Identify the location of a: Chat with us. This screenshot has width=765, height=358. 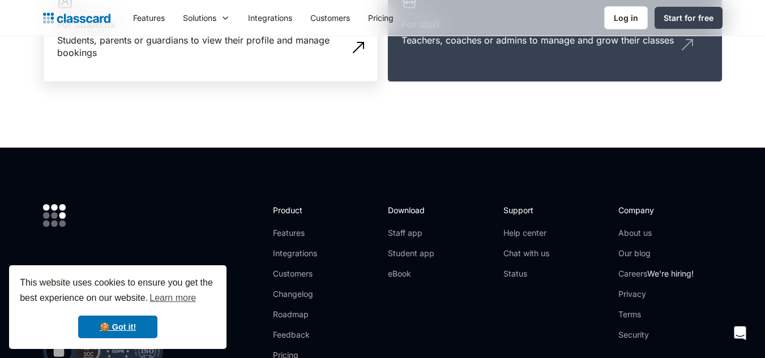
(526, 254).